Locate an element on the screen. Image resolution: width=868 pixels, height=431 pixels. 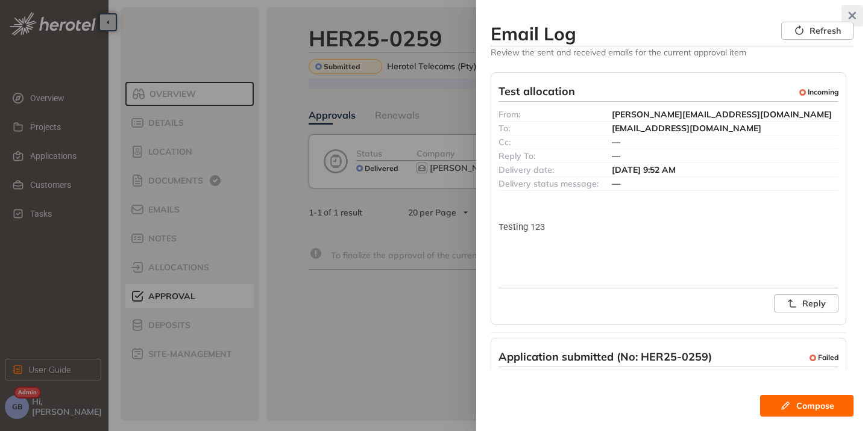
span: Test allocation is located at coordinates (536, 92).